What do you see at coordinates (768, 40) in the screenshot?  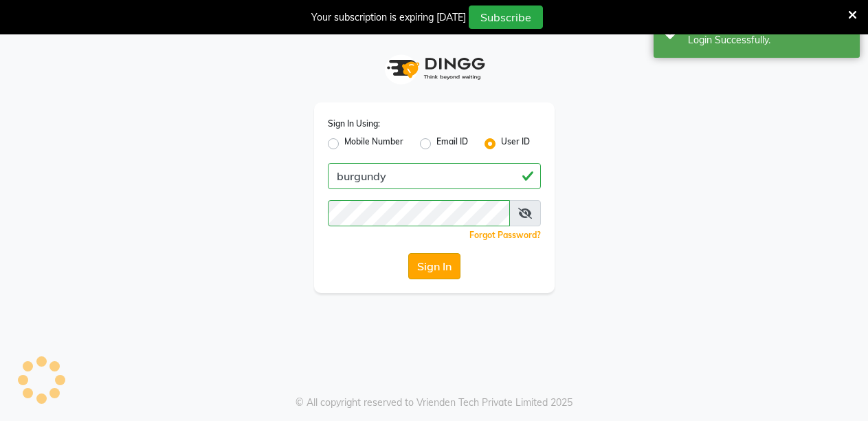 I see `div: Login Successfully.` at bounding box center [768, 40].